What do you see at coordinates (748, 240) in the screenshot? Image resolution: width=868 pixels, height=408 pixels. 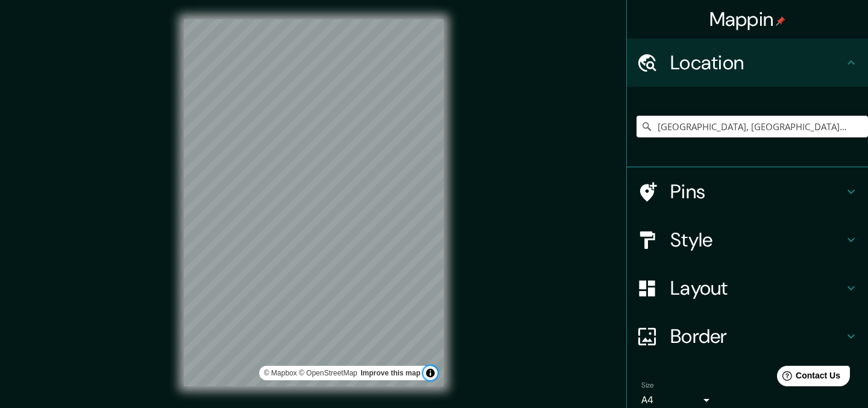 I see `div: Style` at bounding box center [748, 240].